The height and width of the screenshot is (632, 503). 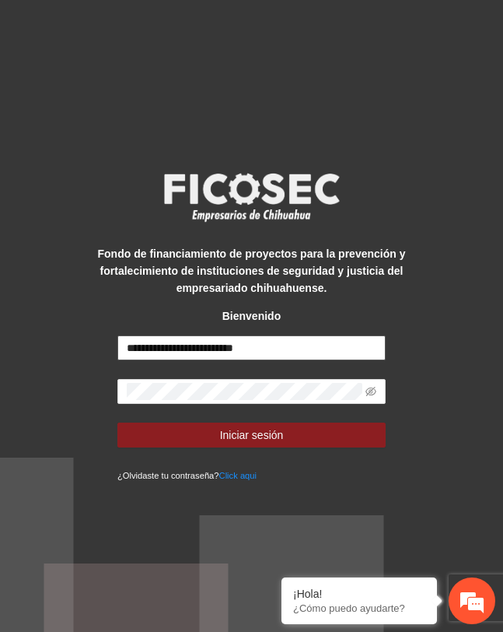 What do you see at coordinates (187, 475) in the screenshot?
I see `small: ¿Olvidaste tu contraseña?` at bounding box center [187, 475].